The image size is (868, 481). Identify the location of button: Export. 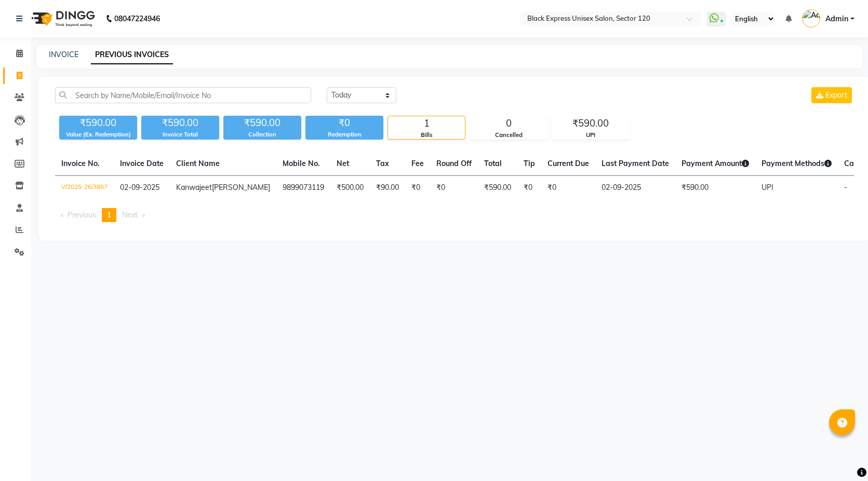
(832, 95).